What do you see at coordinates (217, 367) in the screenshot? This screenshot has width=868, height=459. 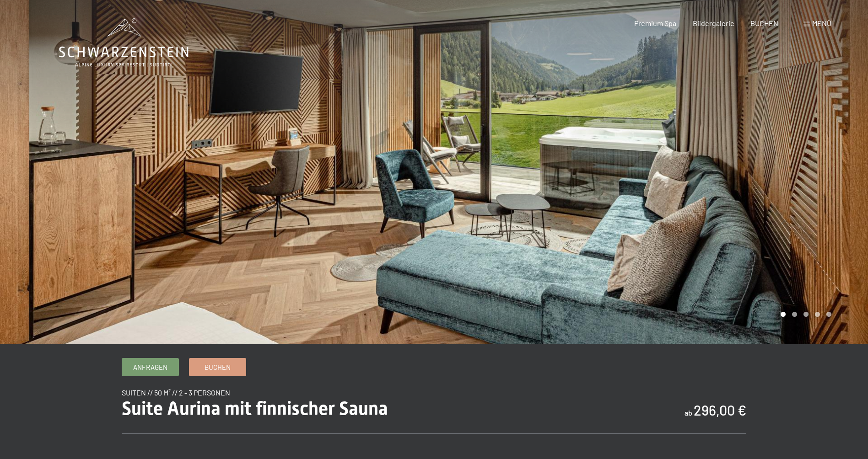 I see `a: Buchen` at bounding box center [217, 367].